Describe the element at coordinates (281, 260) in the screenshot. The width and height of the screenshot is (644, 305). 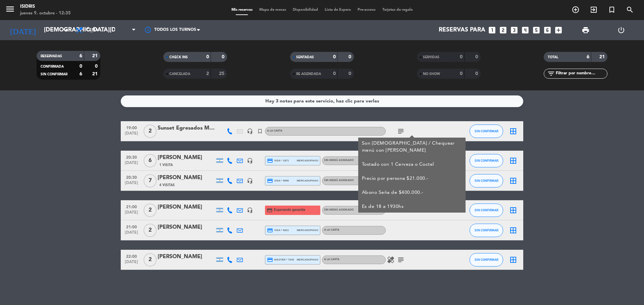
I see `span: master * 7030` at that location.